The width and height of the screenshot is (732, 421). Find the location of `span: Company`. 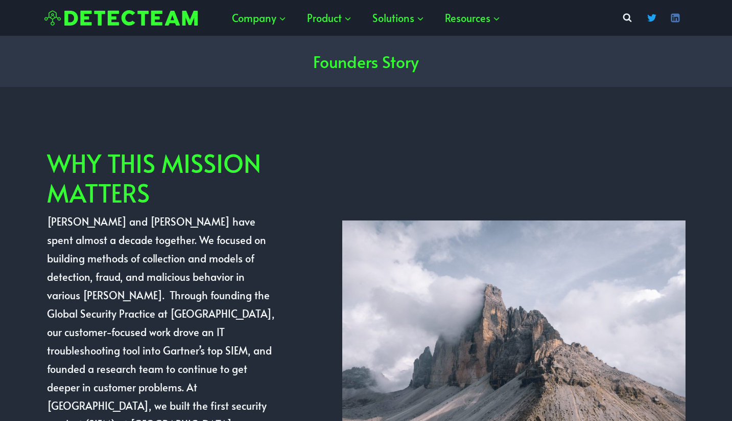

span: Company is located at coordinates (259, 18).